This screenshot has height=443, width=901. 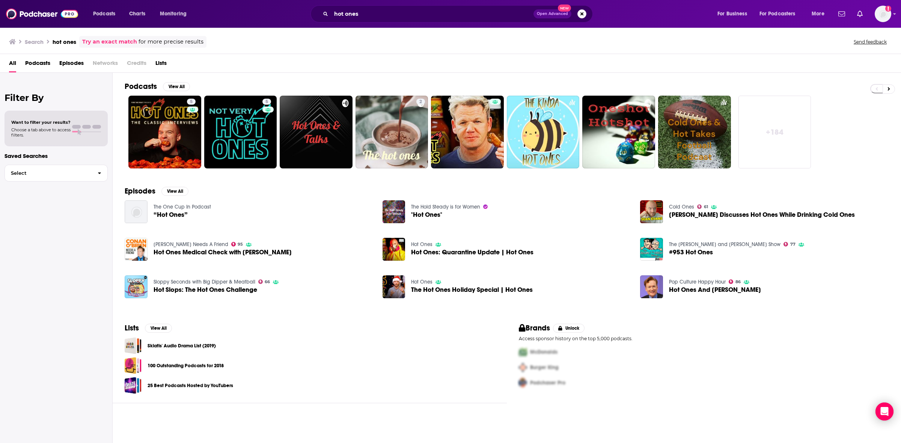 I want to click on span: For Podcasters, so click(x=777, y=14).